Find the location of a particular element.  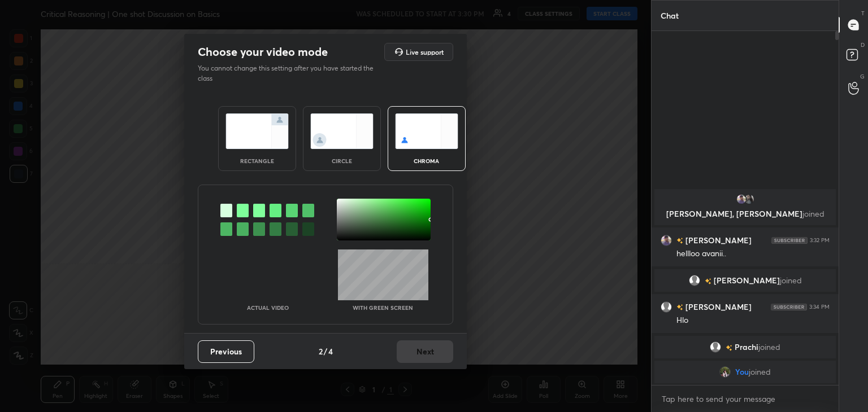

span: You is located at coordinates (742, 372).